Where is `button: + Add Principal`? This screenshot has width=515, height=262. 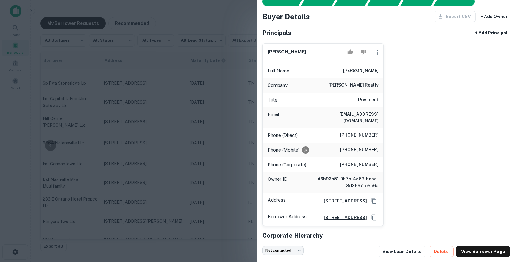 button: + Add Principal is located at coordinates (492, 33).